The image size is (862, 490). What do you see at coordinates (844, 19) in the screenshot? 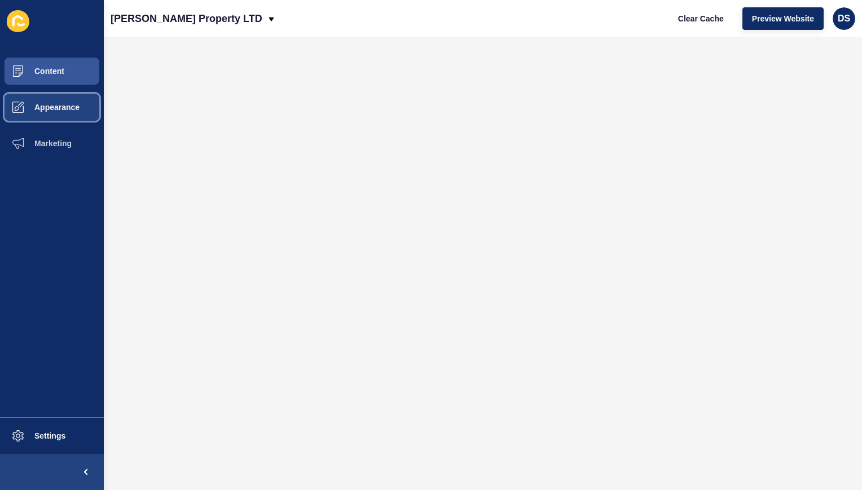
I see `span: DS` at bounding box center [844, 19].